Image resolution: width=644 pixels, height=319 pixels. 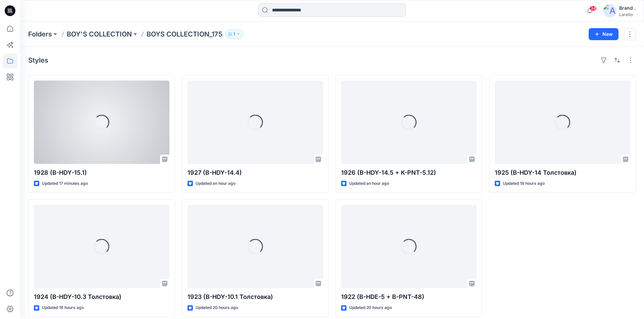 What do you see at coordinates (409, 297) in the screenshot?
I see `p: 1922 (B-HDE-5 + B-PNT-48)` at bounding box center [409, 297].